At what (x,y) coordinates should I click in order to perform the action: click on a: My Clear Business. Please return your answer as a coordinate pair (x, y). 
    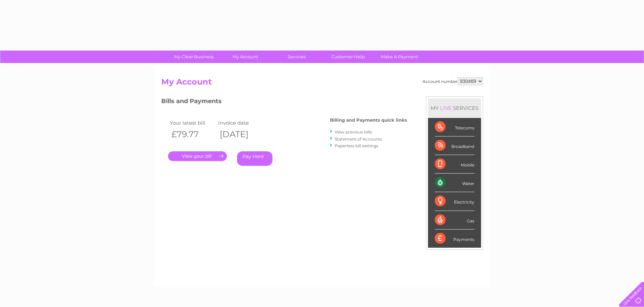
    Looking at the image, I should click on (194, 57).